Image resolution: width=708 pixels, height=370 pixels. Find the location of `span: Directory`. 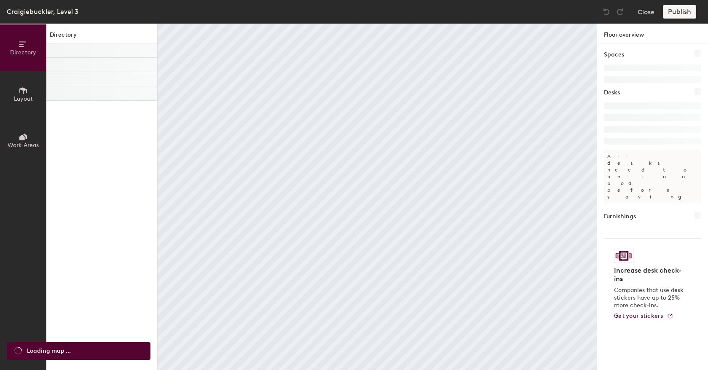

span: Directory is located at coordinates (23, 52).